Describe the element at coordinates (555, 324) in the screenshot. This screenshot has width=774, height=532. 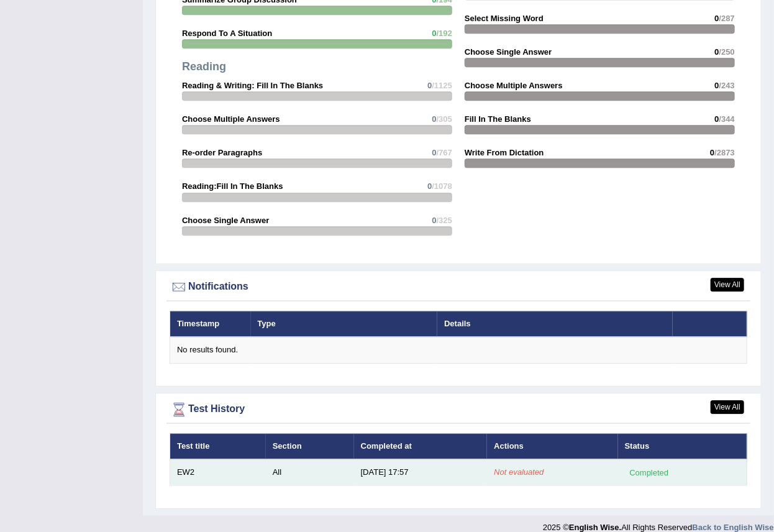
I see `th: Details` at that location.